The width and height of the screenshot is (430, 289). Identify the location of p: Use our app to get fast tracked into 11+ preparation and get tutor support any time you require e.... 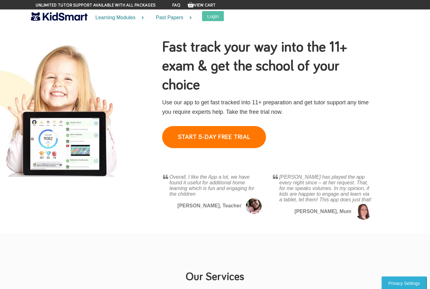
(267, 107).